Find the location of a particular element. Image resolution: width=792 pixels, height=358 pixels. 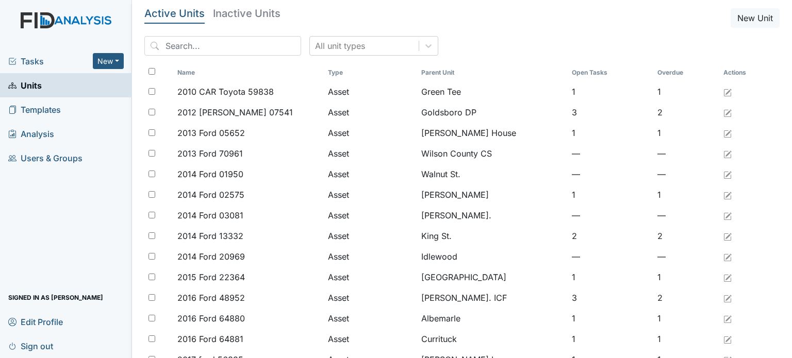

a: Tasks is located at coordinates (51, 61).